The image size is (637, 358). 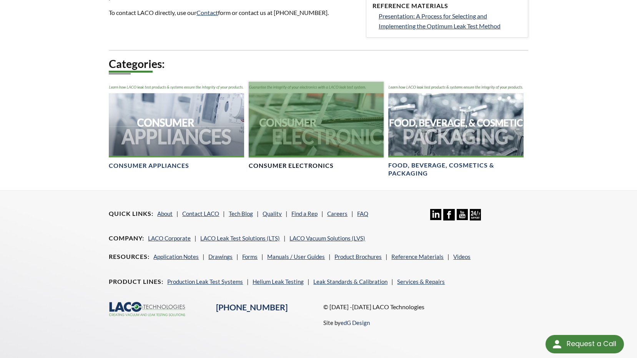 What do you see at coordinates (418, 257) in the screenshot?
I see `a: Reference Materials` at bounding box center [418, 257].